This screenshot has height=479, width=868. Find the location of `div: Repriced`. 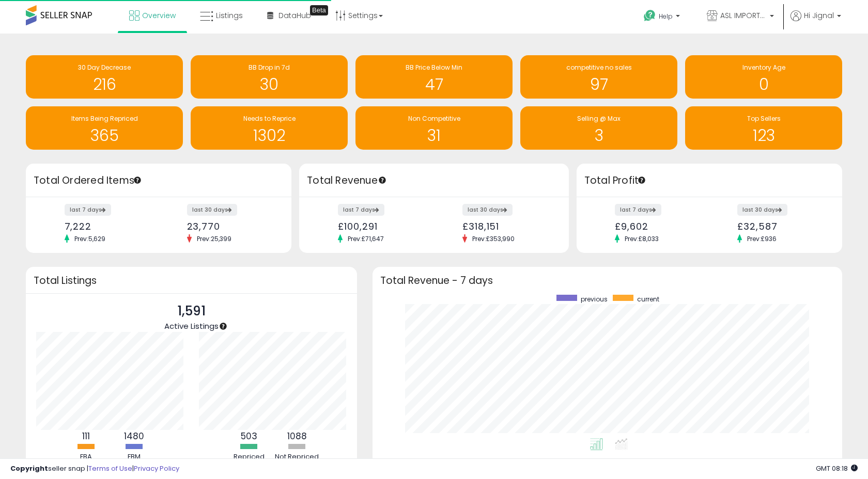

div: Repriced is located at coordinates (249, 457).